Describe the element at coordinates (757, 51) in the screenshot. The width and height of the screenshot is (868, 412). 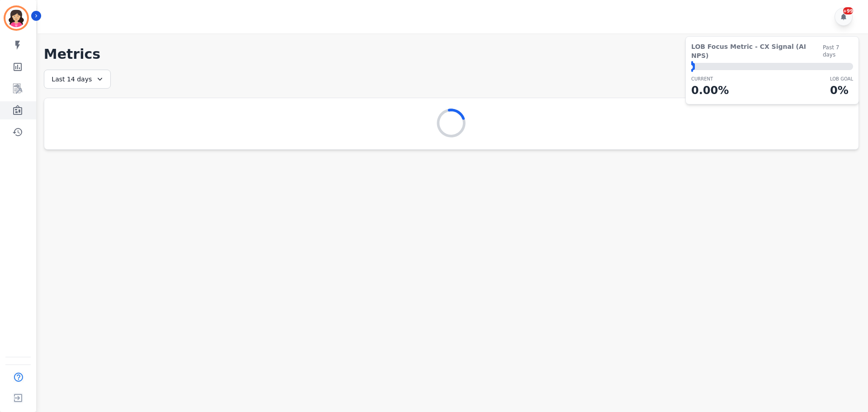
I see `span: LOB Focus Metric - CX Signal (AI NPS)` at that location.